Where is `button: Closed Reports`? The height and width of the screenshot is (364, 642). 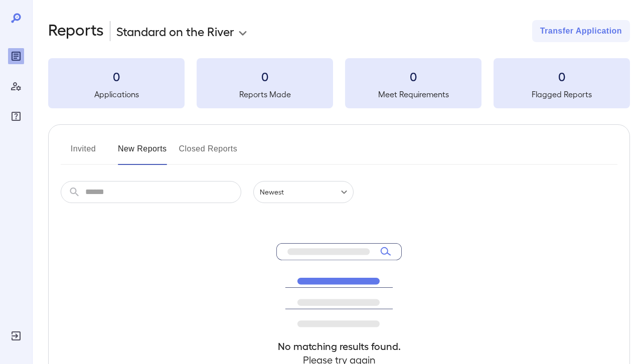 button: Closed Reports is located at coordinates (208, 153).